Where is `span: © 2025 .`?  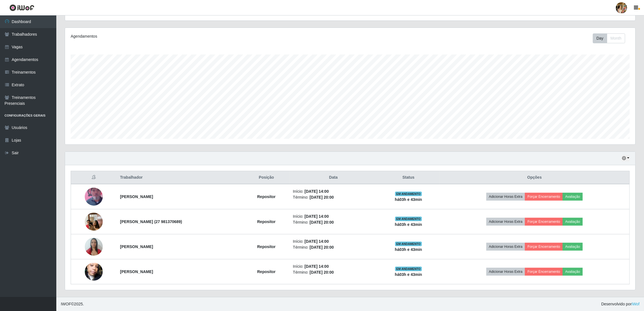
span: © 2025 . is located at coordinates (72, 304).